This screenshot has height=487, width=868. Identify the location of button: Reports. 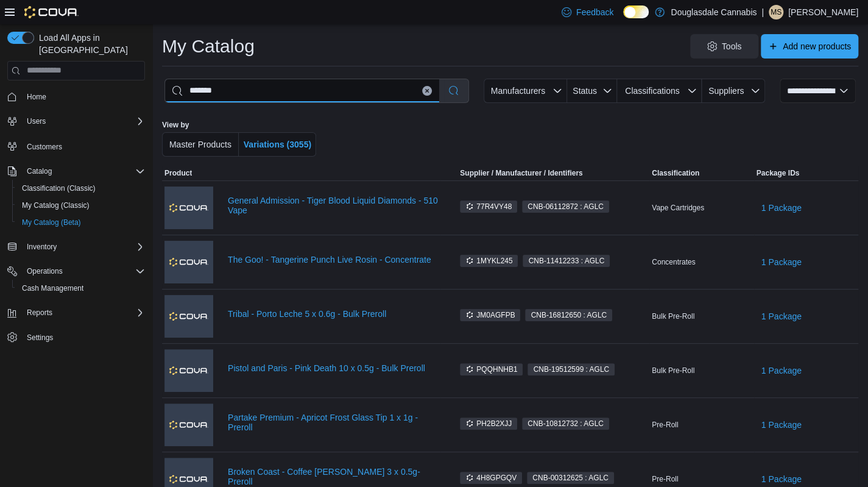
(40, 313).